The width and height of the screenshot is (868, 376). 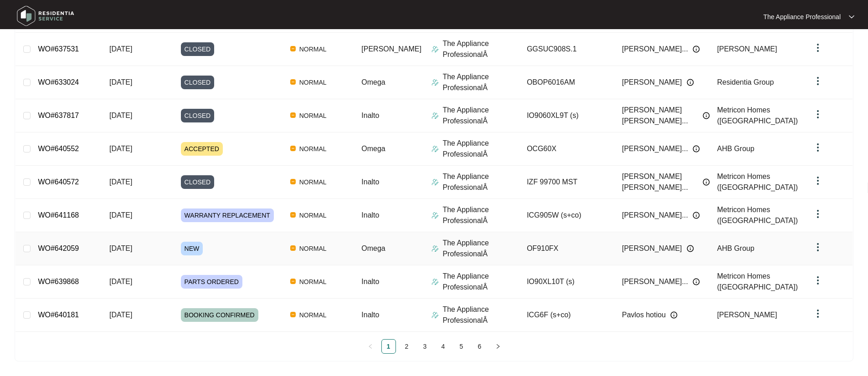 I want to click on td: OF910FX, so click(x=567, y=248).